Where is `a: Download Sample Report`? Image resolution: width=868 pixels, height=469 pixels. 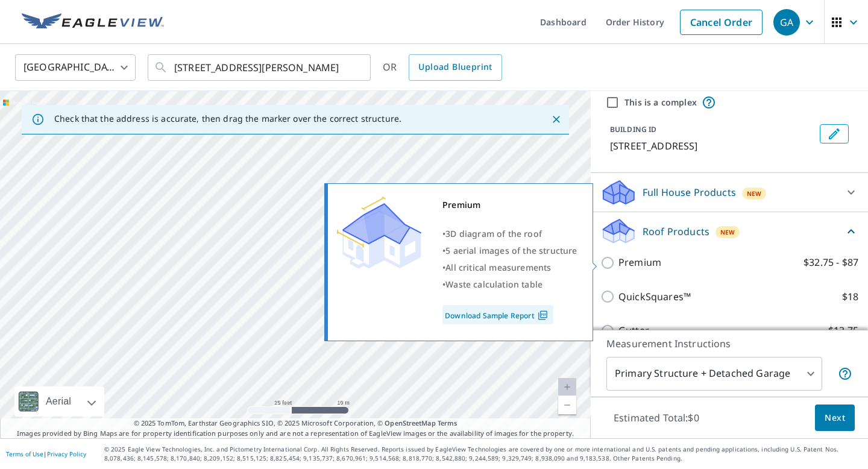 a: Download Sample Report is located at coordinates (498, 314).